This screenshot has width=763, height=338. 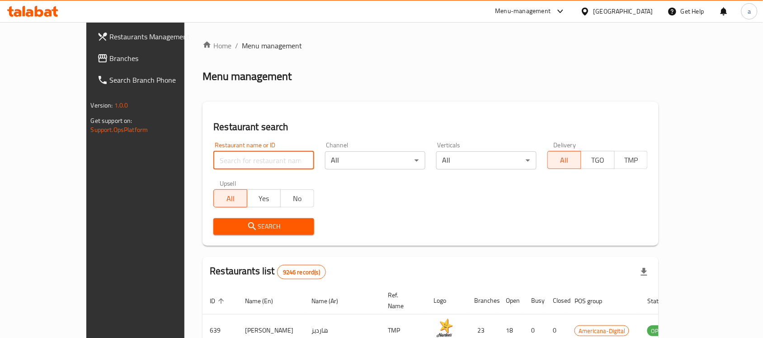 I want to click on span: Yes, so click(x=264, y=198).